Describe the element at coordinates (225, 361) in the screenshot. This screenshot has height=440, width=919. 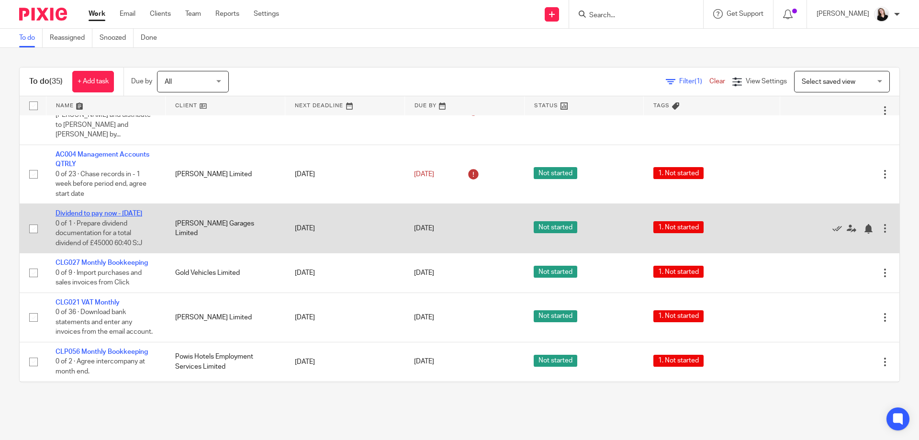
I see `td: Powis Hotels Employment Services Limited` at that location.